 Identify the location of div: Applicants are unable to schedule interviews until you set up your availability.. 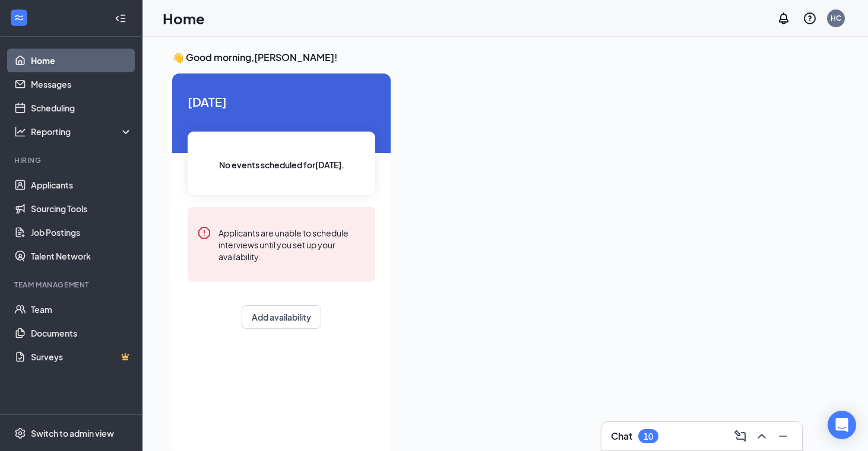
(292, 244).